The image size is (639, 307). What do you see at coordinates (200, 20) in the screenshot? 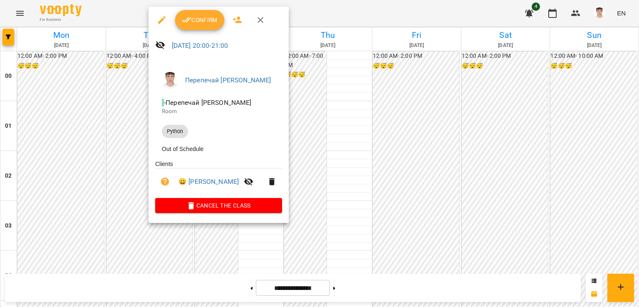
I see `button: Confirm` at bounding box center [200, 20].